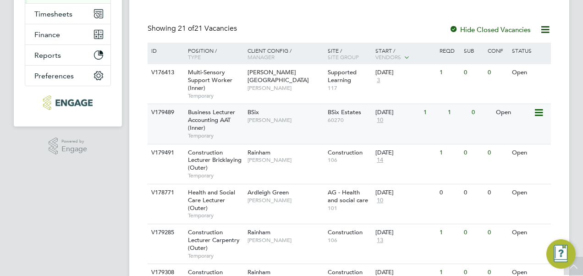 This screenshot has width=583, height=276. What do you see at coordinates (342, 76) in the screenshot?
I see `span: Supported Learning` at bounding box center [342, 76].